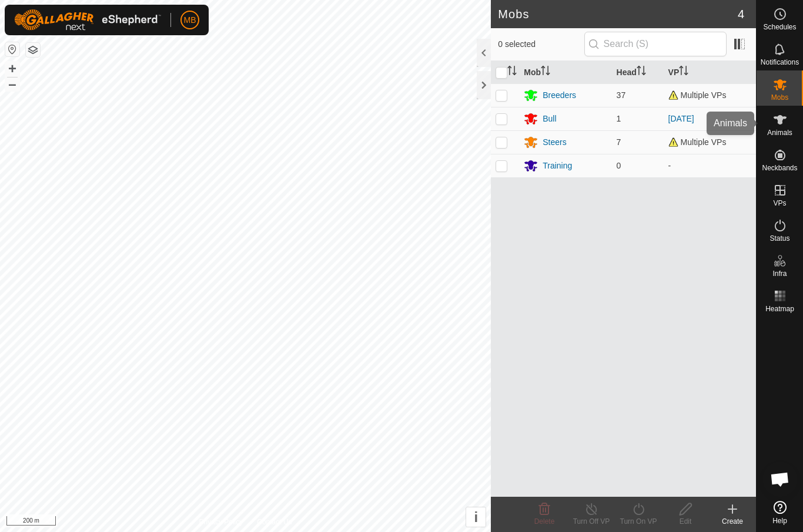 The image size is (803, 532). I want to click on div: Turn Off VP, so click(592, 522).